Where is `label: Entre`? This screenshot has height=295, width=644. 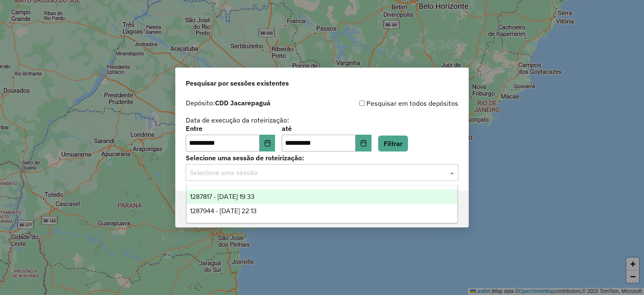
label: Entre is located at coordinates (230, 128).